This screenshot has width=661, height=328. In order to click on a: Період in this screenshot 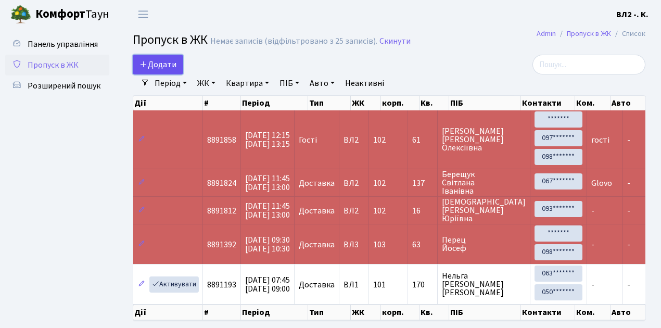, I will do `click(171, 83)`.